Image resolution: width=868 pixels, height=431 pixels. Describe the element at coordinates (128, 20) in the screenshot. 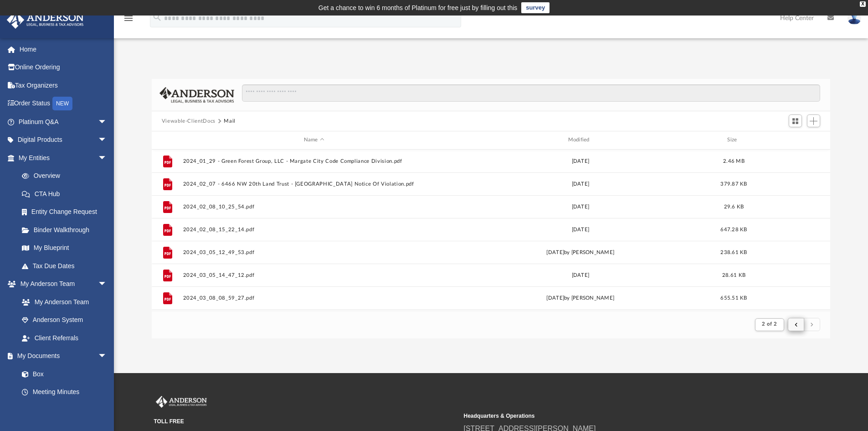

I see `a: menu` at that location.